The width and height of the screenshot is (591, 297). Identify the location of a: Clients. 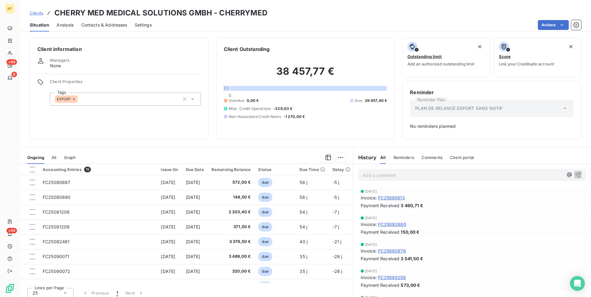
(36, 13).